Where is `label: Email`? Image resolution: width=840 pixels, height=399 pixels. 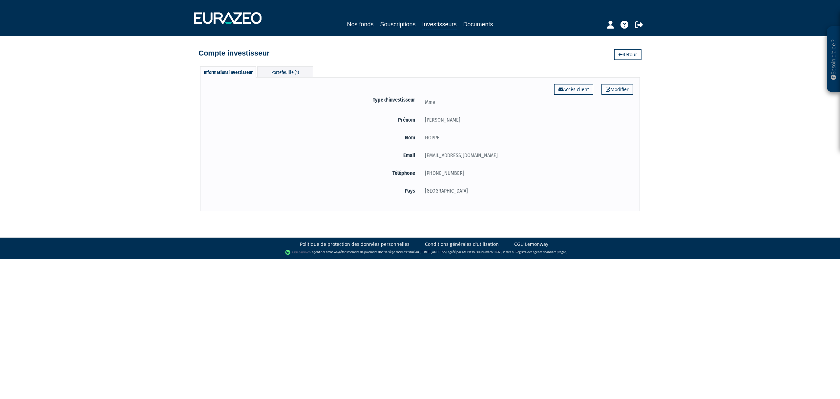
label: Email is located at coordinates (314, 155).